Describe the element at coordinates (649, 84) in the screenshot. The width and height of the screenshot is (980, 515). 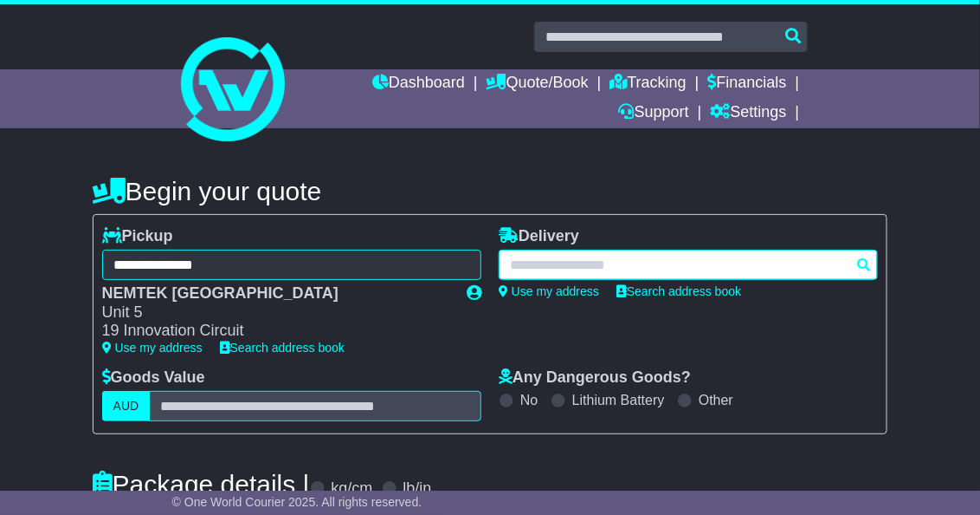
I see `a: Tracking` at that location.